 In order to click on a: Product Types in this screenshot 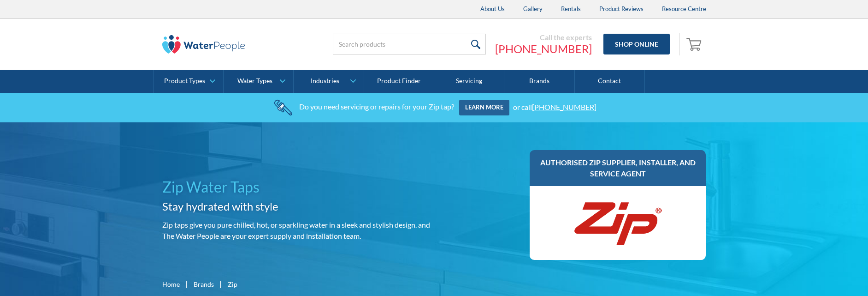, I will do `click(188, 81)`.